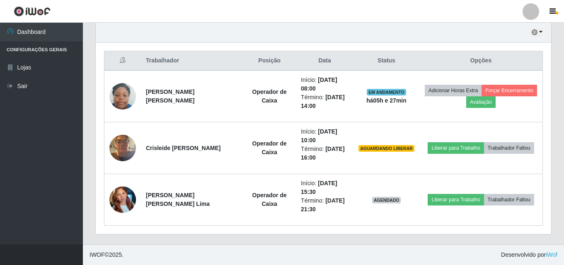 The width and height of the screenshot is (564, 265). Describe the element at coordinates (106, 255) in the screenshot. I see `span: © 2025 .` at that location.